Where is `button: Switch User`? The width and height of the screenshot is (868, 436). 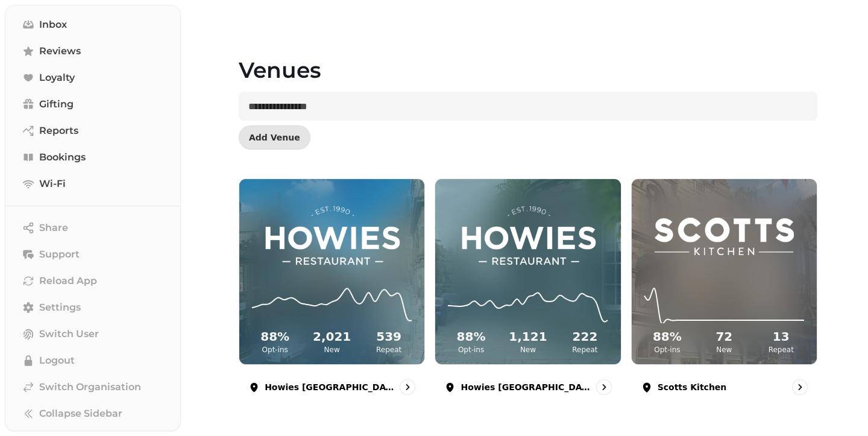 button: Switch User is located at coordinates (93, 334).